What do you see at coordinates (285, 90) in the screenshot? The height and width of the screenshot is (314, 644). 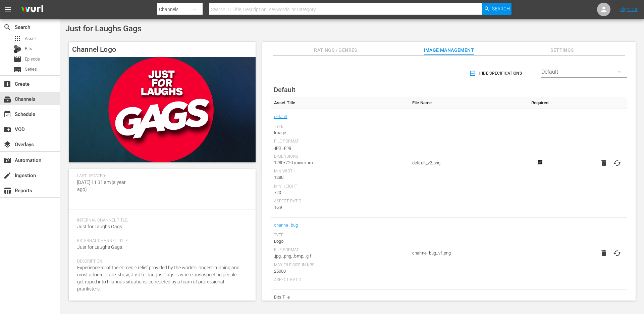 I see `span: Default` at bounding box center [285, 90].